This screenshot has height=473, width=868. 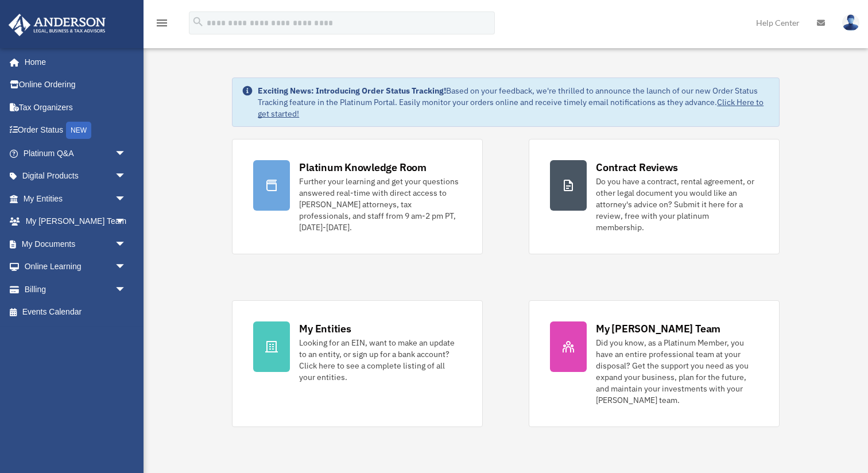 I want to click on div: Contract Reviews, so click(x=637, y=167).